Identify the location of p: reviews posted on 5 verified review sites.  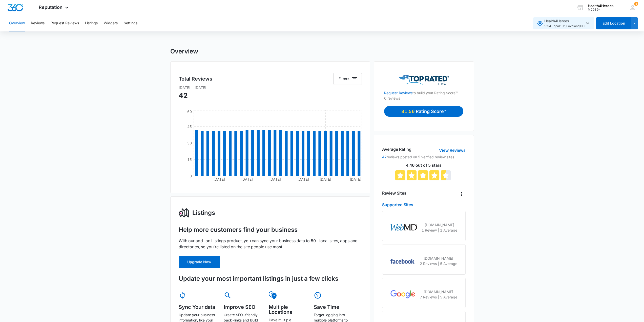
(424, 157).